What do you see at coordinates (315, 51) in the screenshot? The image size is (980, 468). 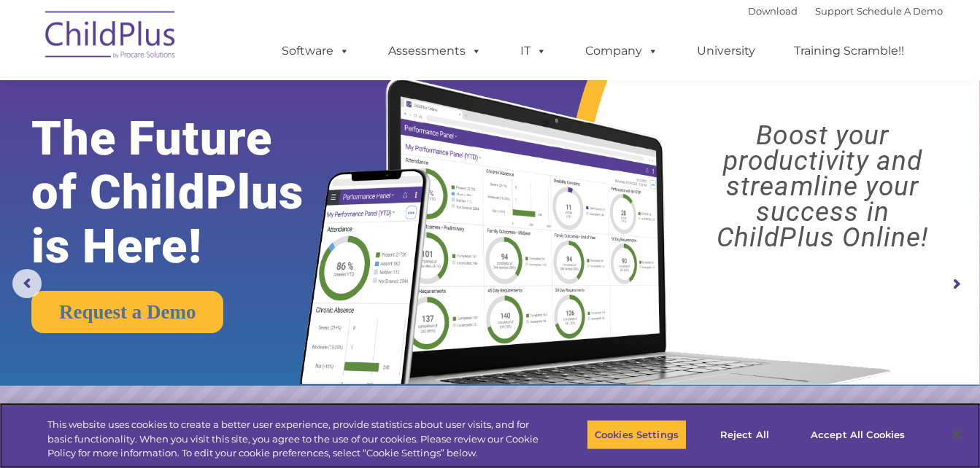 I see `a: Software` at bounding box center [315, 51].